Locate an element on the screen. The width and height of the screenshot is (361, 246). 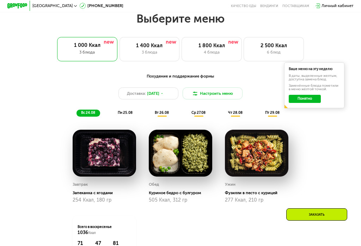
div: Заказать is located at coordinates (316, 214).